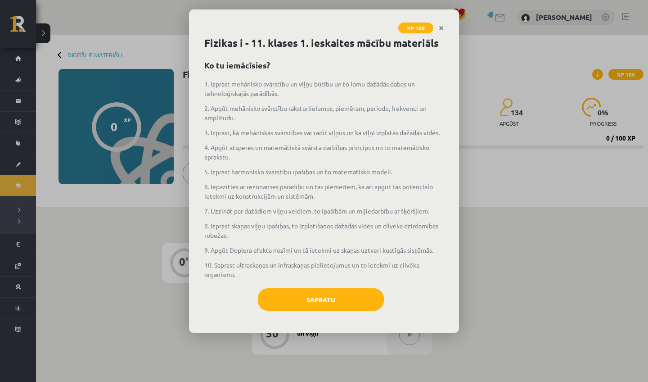  Describe the element at coordinates (324, 65) in the screenshot. I see `h2: Ko tu iemācīsies?` at that location.